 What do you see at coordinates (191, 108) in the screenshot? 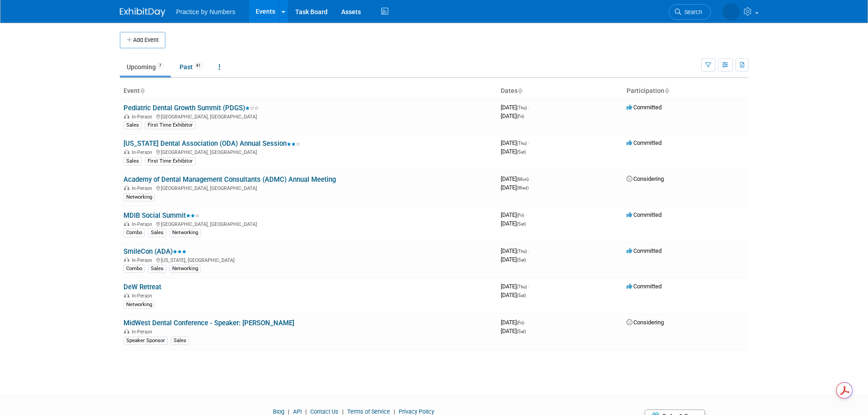
I see `a: Pediatric Dental Growth Summit (PDGS)` at bounding box center [191, 108].